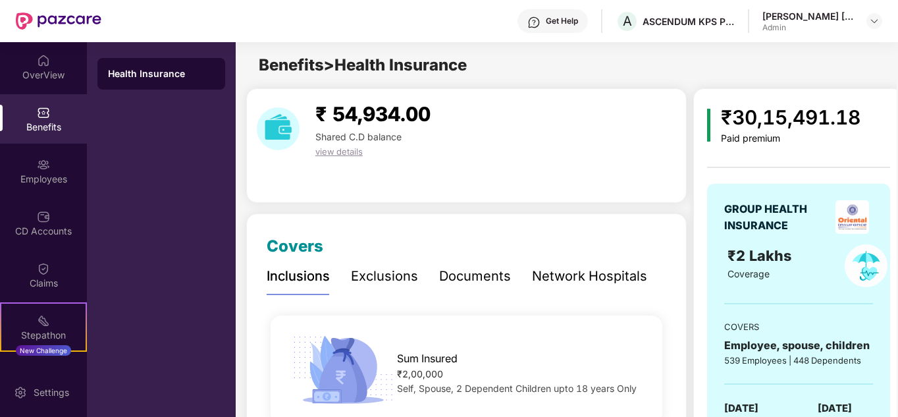 The width and height of the screenshot is (898, 417). I want to click on span: Covers, so click(295, 246).